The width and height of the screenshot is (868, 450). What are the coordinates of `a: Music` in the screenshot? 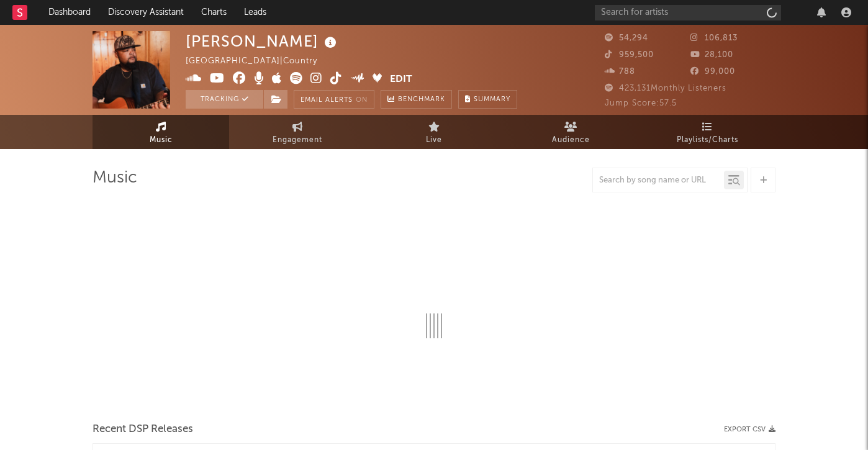 It's located at (161, 132).